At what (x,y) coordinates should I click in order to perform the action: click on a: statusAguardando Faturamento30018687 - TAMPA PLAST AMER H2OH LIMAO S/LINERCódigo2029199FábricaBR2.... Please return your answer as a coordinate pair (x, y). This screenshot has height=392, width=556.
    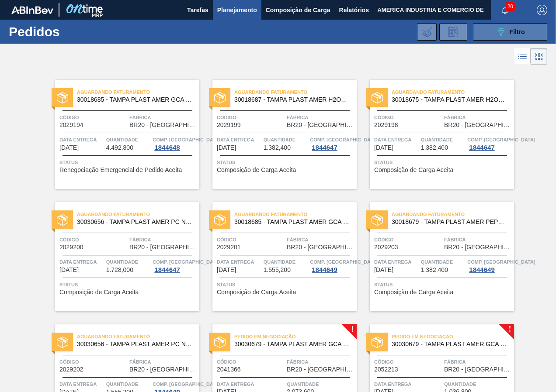
    Looking at the image, I should click on (278, 134).